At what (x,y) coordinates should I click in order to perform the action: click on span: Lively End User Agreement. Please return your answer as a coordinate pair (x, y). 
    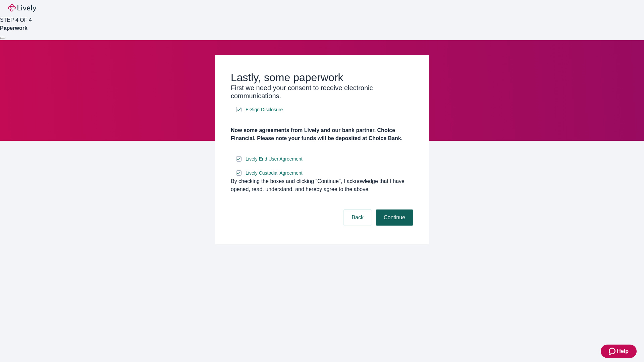
    Looking at the image, I should click on (275, 159).